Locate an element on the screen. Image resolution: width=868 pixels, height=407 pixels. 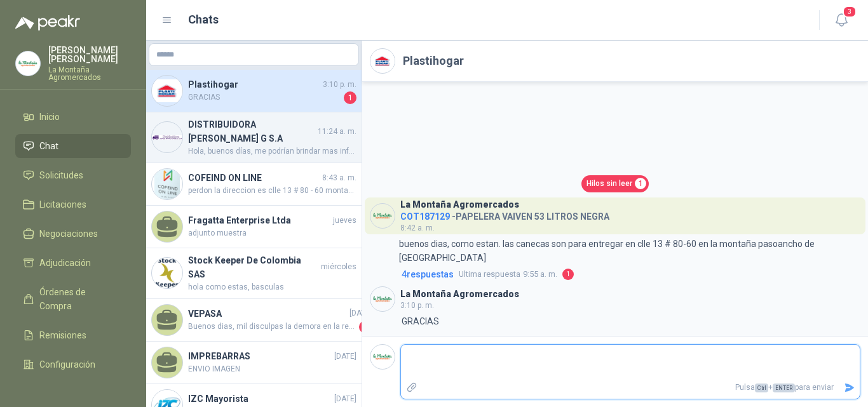
span: miércoles is located at coordinates (338, 267).